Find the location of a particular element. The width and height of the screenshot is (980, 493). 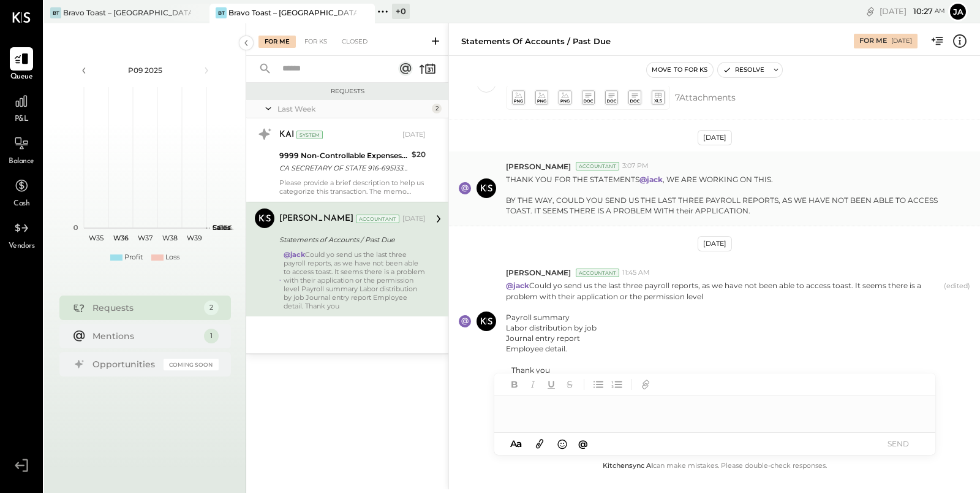

span: Vendors is located at coordinates (21, 246).